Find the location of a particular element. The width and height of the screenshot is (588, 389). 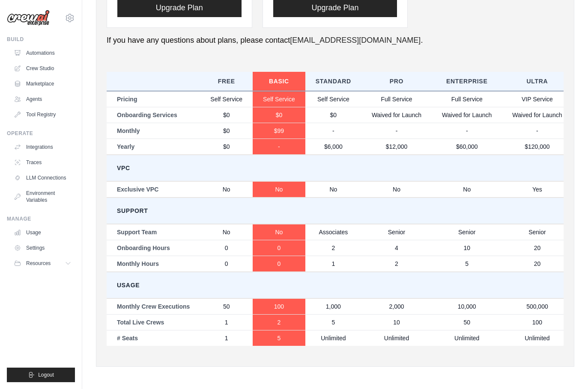

td: 4 is located at coordinates (396, 247).